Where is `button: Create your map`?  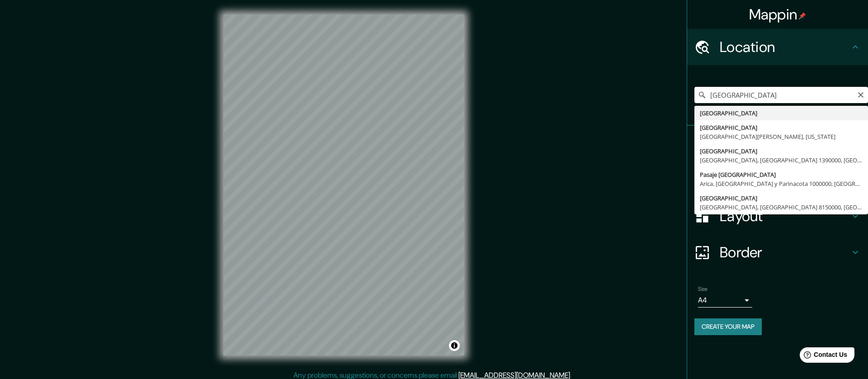
button: Create your map is located at coordinates (728, 327).